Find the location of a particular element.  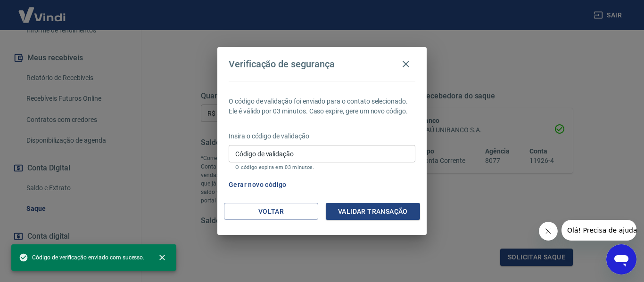

button: close is located at coordinates (162, 258).